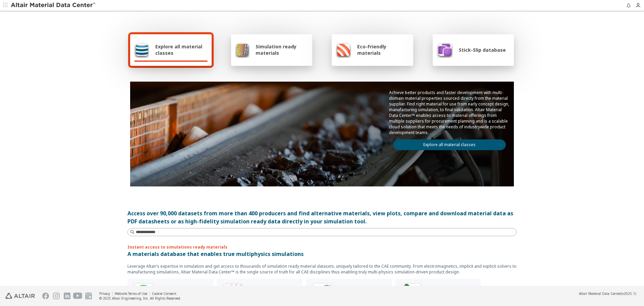  What do you see at coordinates (142, 50) in the screenshot?
I see `img: Explore all material classes` at bounding box center [142, 50].